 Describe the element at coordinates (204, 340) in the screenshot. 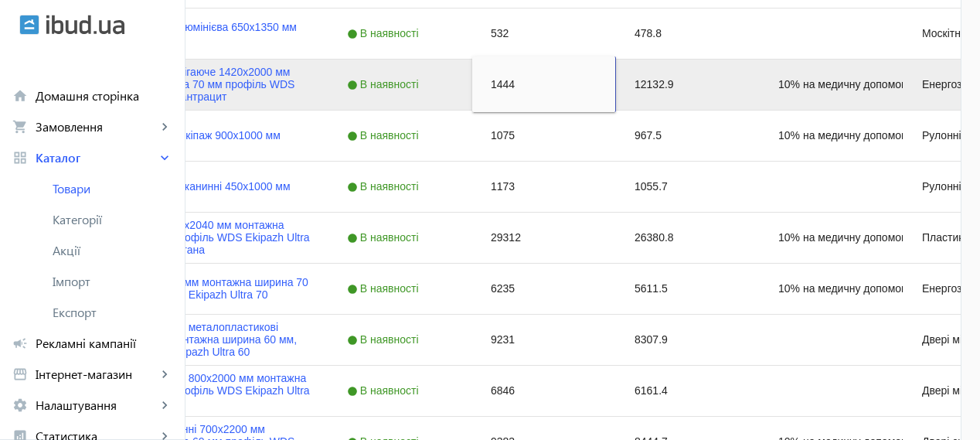

I see `a: Двері міжкімнатні металопластикові 800х2000 мм, монтажна ширина 60 мм, профіль WDS Ekipazh Ultra 60` at that location.